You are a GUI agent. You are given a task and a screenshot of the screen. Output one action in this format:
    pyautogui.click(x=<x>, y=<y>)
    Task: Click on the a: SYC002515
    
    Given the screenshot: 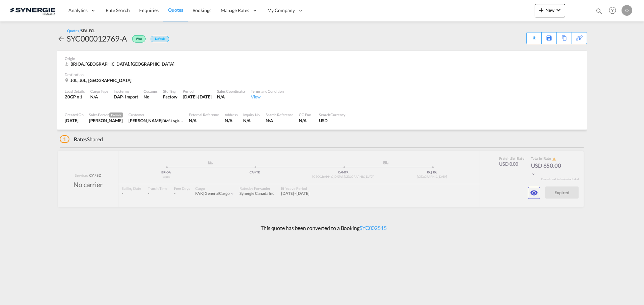 What is the action you would take?
    pyautogui.click(x=373, y=228)
    